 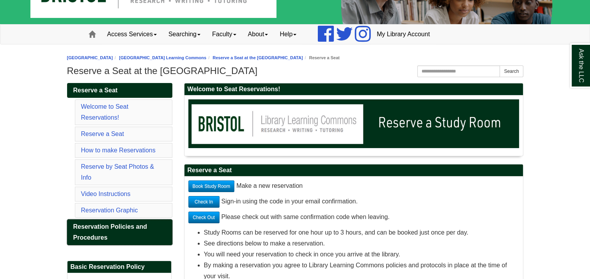 I want to click on h2: Reserve a Seat, so click(x=354, y=171).